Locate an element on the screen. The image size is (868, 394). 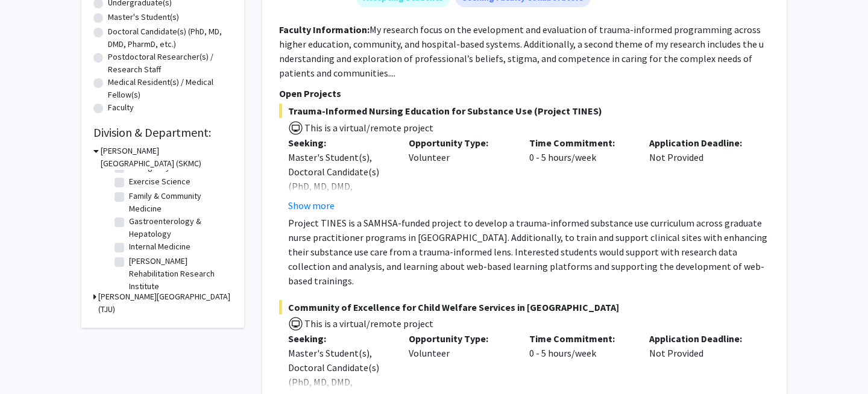
label: Internal Medicine is located at coordinates (160, 246).